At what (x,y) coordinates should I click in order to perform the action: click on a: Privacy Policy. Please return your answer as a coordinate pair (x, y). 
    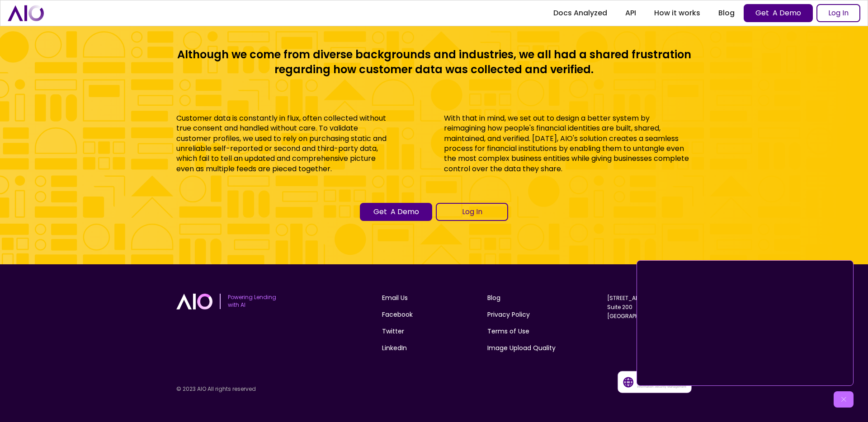
    Looking at the image, I should click on (509, 315).